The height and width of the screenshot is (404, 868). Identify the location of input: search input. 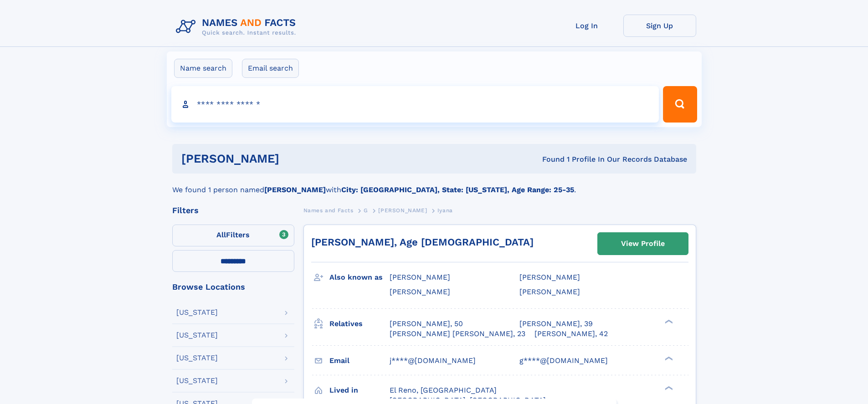
(415, 104).